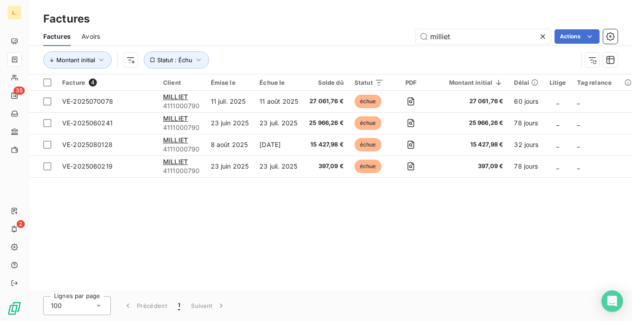 The image size is (632, 321). I want to click on span: 35, so click(19, 91).